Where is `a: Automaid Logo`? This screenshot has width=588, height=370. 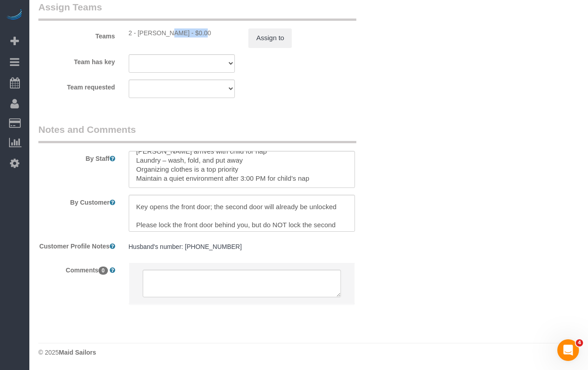 a: Automaid Logo is located at coordinates (14, 15).